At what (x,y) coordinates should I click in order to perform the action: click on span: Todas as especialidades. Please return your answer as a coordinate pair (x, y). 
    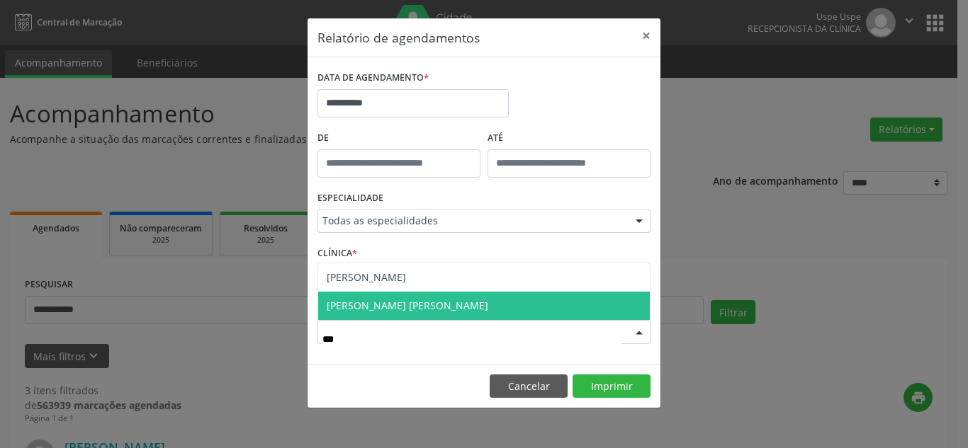
    Looking at the image, I should click on (472, 221).